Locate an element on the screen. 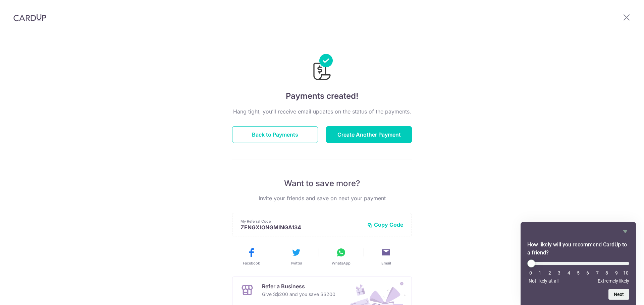  p: Invite your friends and save on next your payment is located at coordinates (322, 198).